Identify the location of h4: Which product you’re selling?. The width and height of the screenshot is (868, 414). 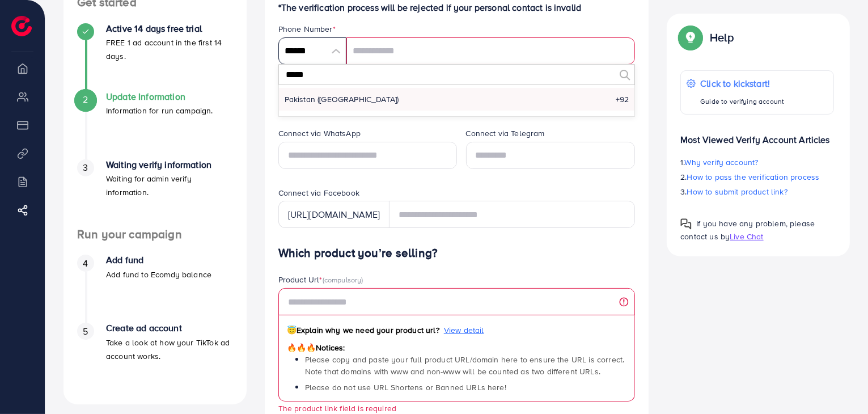
(457, 253).